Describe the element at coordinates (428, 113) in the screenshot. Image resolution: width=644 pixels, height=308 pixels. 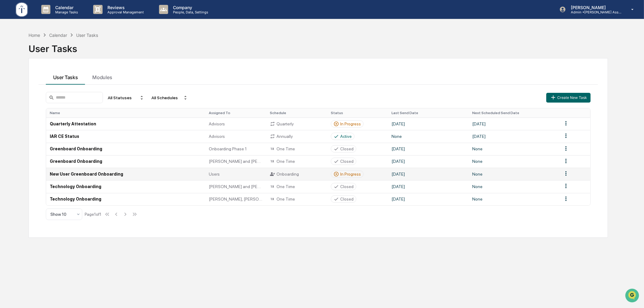
I see `th: Last Send Date` at that location.